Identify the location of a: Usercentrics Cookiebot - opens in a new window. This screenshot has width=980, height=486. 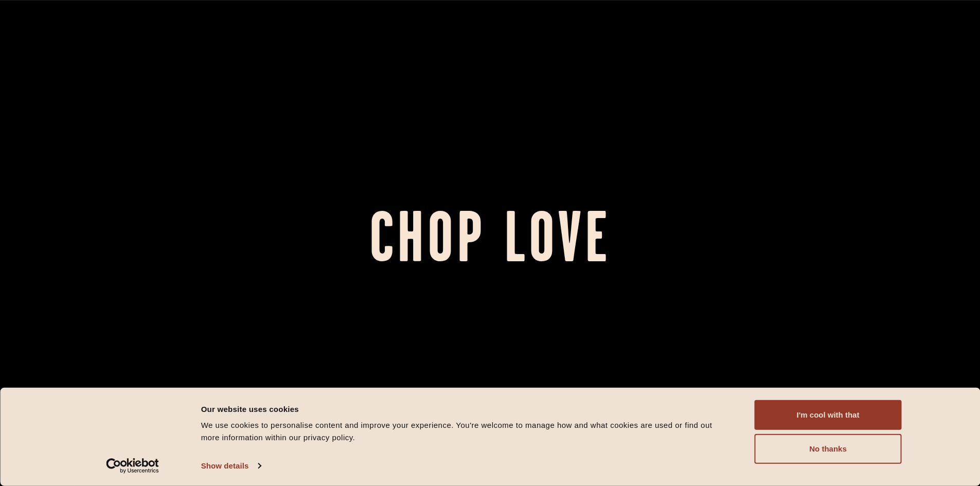
(132, 466).